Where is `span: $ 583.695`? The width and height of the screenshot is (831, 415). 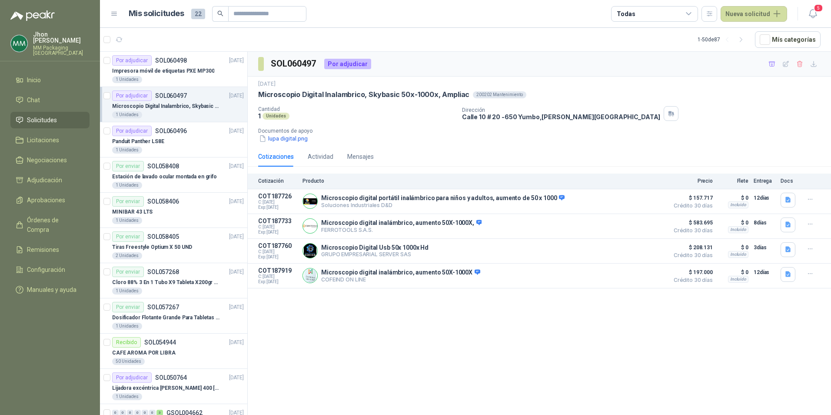 span: $ 583.695 is located at coordinates (691, 223).